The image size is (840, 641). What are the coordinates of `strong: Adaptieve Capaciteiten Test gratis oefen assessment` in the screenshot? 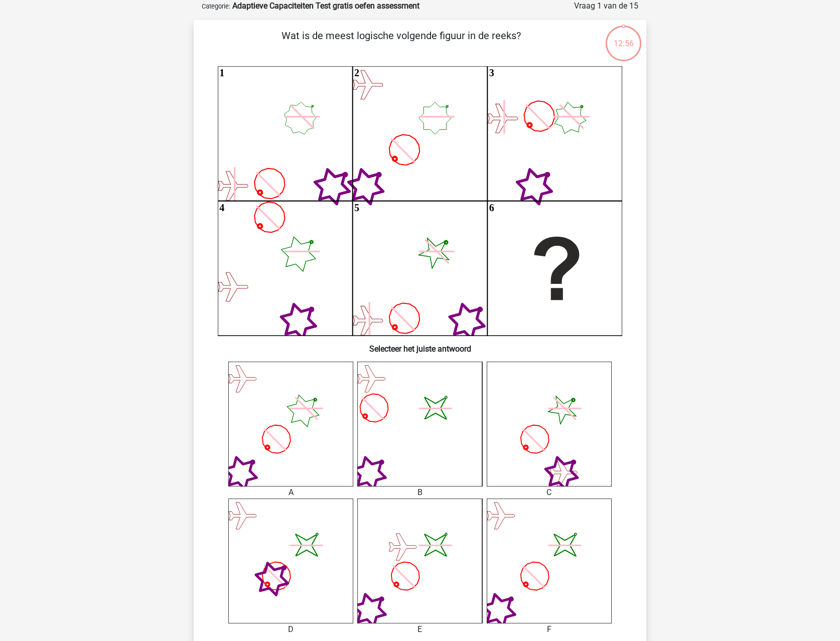 It's located at (326, 6).